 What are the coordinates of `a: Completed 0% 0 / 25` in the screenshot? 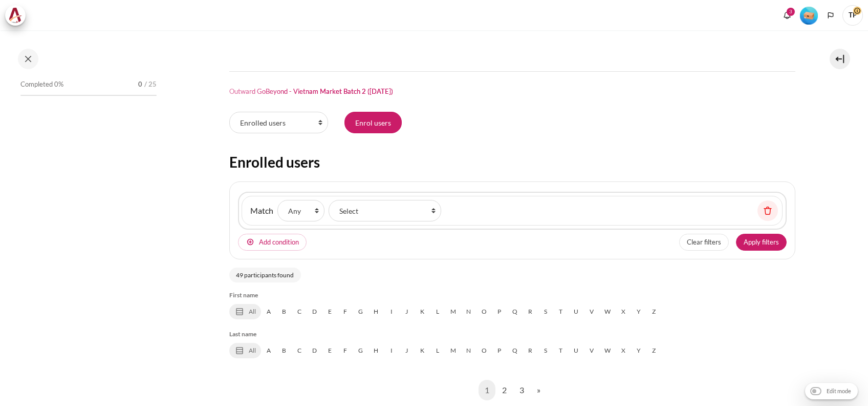 It's located at (89, 92).